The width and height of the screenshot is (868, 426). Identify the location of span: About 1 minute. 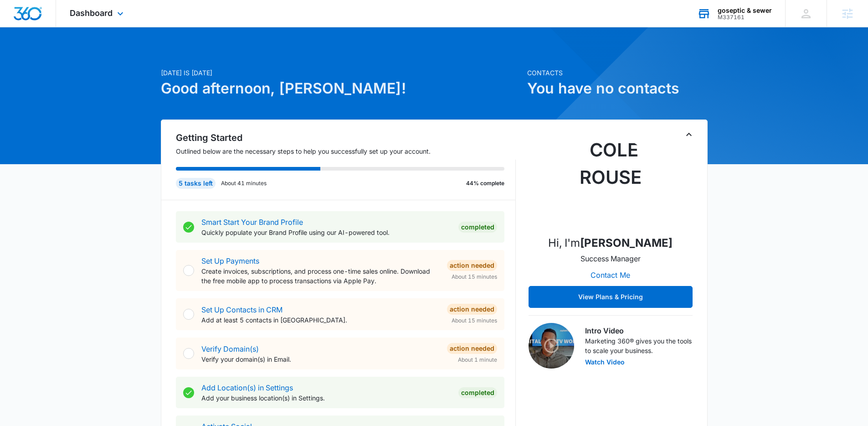
(477, 360).